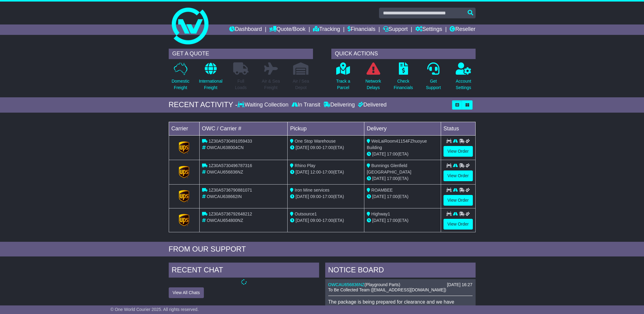  I want to click on div: In Transit, so click(306, 105).